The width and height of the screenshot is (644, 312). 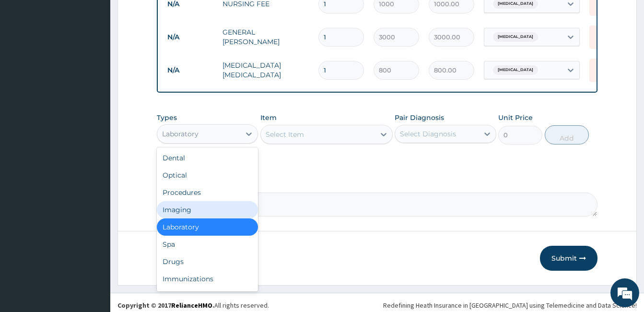 I want to click on button: Submit, so click(x=569, y=258).